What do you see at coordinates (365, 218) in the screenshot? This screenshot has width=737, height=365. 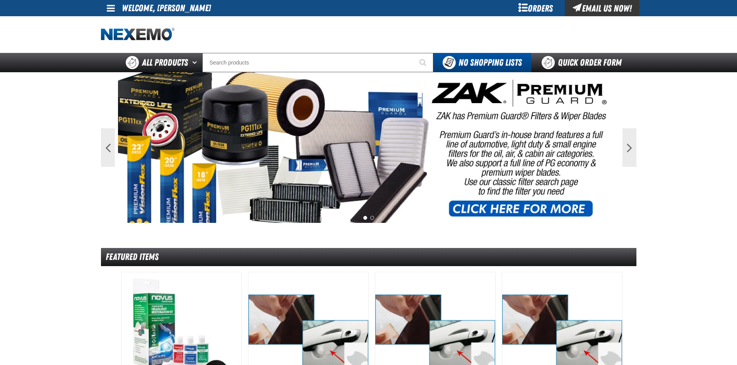 I see `button: 1 of 2` at bounding box center [365, 218].